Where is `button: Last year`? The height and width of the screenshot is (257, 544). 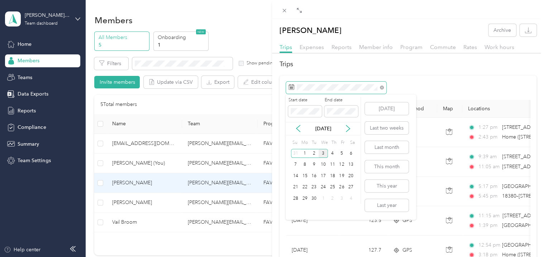
button: Last year is located at coordinates (387, 205).